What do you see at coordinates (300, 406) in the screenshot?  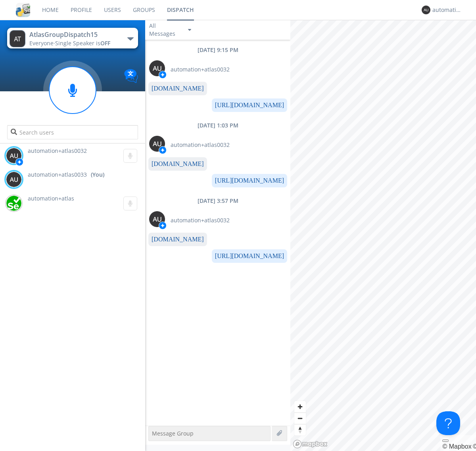 I see `button: Zoom in` at bounding box center [300, 406].